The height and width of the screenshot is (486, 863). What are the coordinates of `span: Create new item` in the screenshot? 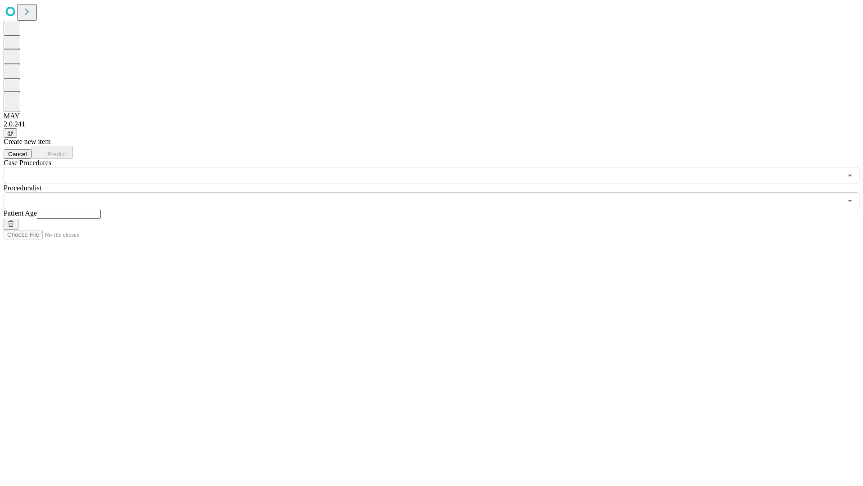 It's located at (27, 141).